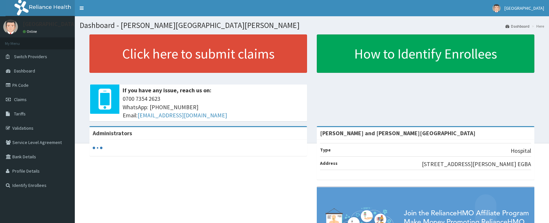  Describe the element at coordinates (537, 26) in the screenshot. I see `li: Here` at that location.